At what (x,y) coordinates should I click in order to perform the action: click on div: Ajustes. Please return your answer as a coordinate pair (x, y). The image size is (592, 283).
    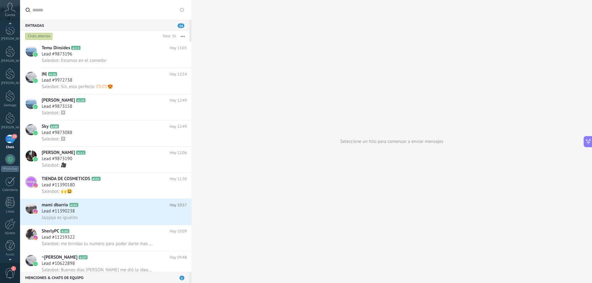
    Looking at the image, I should click on (10, 233).